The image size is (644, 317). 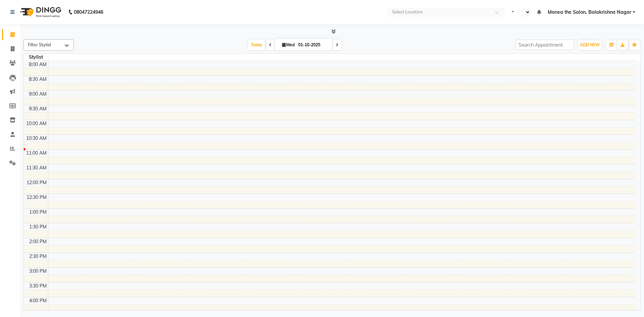 I want to click on div: 10:00 AM, so click(x=36, y=123).